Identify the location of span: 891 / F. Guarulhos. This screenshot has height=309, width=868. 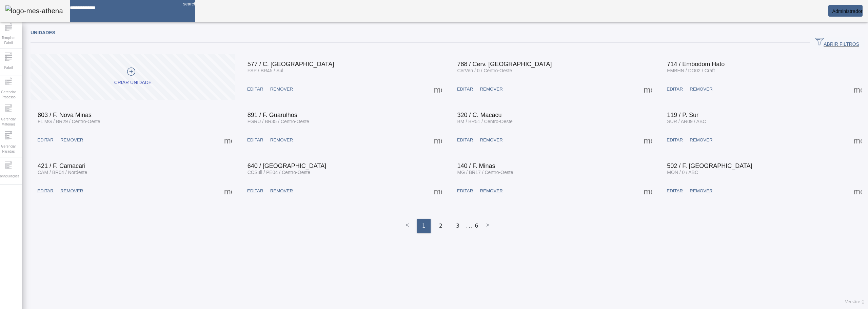
(272, 115).